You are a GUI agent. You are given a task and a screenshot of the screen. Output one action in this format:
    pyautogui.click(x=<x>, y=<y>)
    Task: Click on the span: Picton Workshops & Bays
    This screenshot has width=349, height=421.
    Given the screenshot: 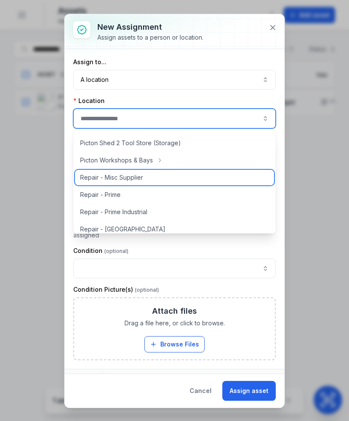 What is the action you would take?
    pyautogui.click(x=116, y=160)
    